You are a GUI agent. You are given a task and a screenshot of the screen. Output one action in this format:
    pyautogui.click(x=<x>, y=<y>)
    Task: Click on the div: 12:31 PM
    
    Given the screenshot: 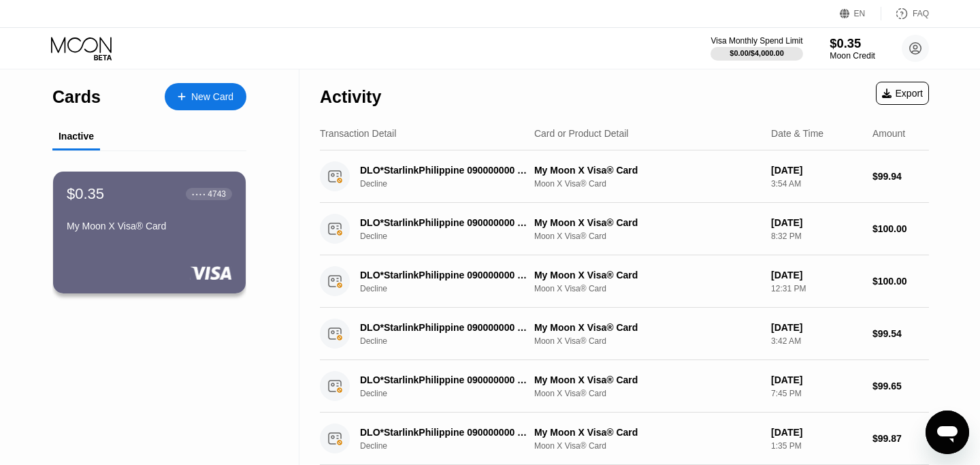 What is the action you would take?
    pyautogui.click(x=816, y=289)
    